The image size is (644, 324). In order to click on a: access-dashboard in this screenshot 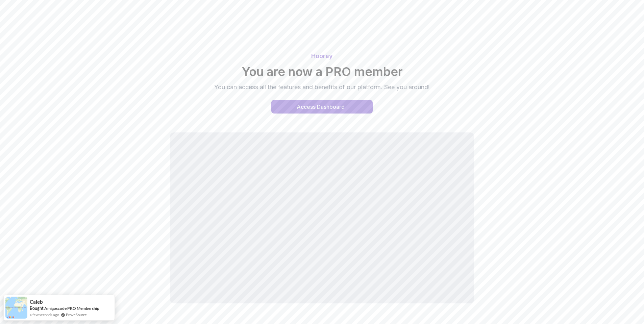, I will do `click(322, 106)`.